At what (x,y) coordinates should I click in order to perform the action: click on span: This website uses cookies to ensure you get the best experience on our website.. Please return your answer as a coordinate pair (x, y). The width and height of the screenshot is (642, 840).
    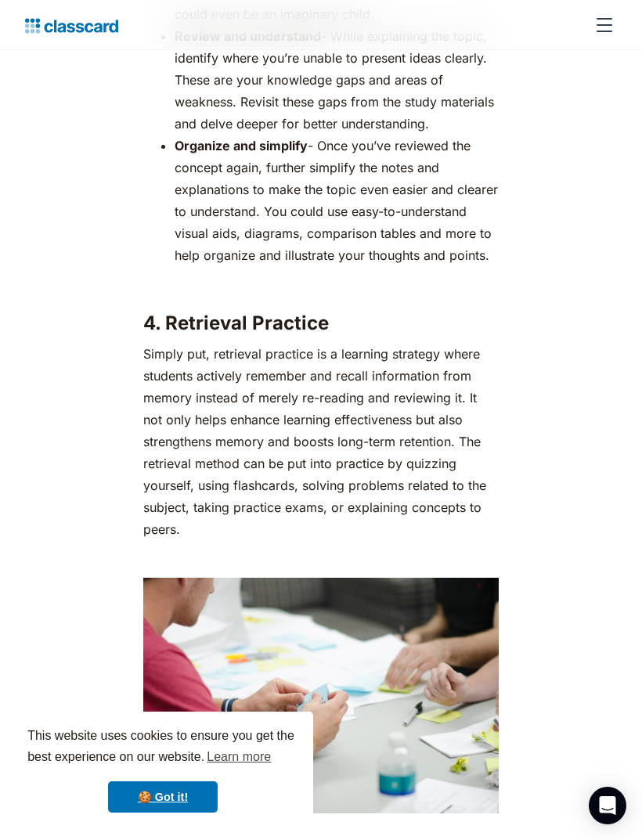
    Looking at the image, I should click on (163, 747).